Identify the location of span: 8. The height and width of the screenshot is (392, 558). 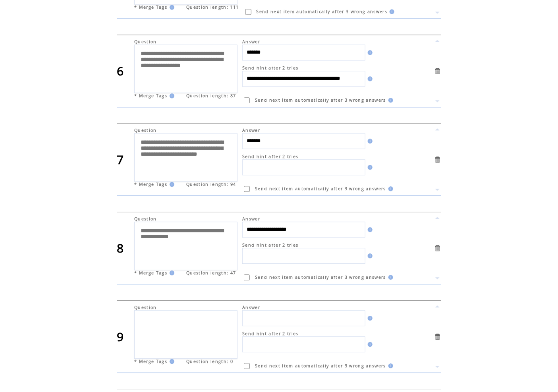
(121, 248).